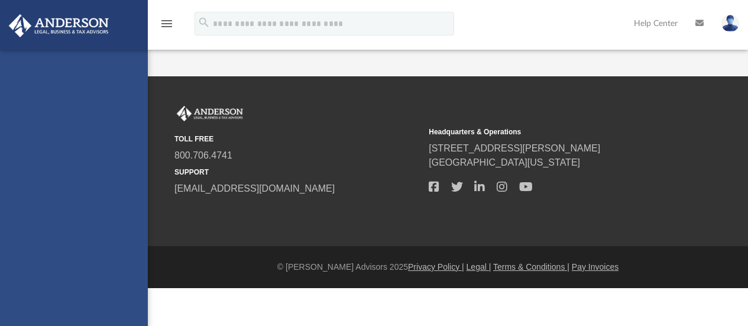 The image size is (748, 326). What do you see at coordinates (297, 139) in the screenshot?
I see `small: TOLL FREE` at bounding box center [297, 139].